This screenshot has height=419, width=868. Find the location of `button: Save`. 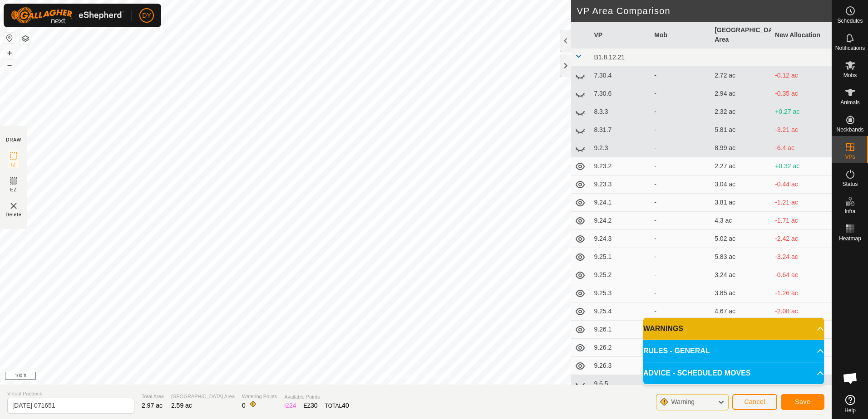

button: Save is located at coordinates (803, 402).